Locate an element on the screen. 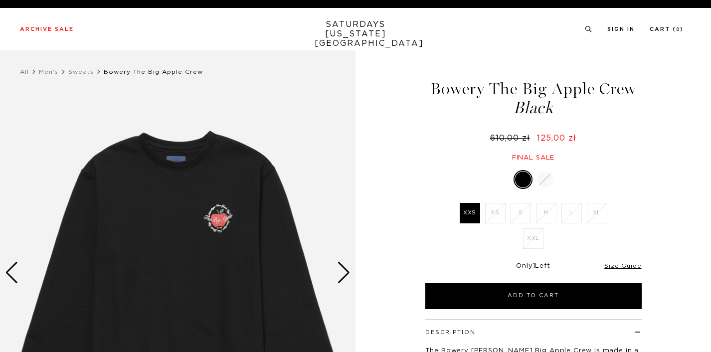 The image size is (711, 352). label: XXS is located at coordinates (470, 213).